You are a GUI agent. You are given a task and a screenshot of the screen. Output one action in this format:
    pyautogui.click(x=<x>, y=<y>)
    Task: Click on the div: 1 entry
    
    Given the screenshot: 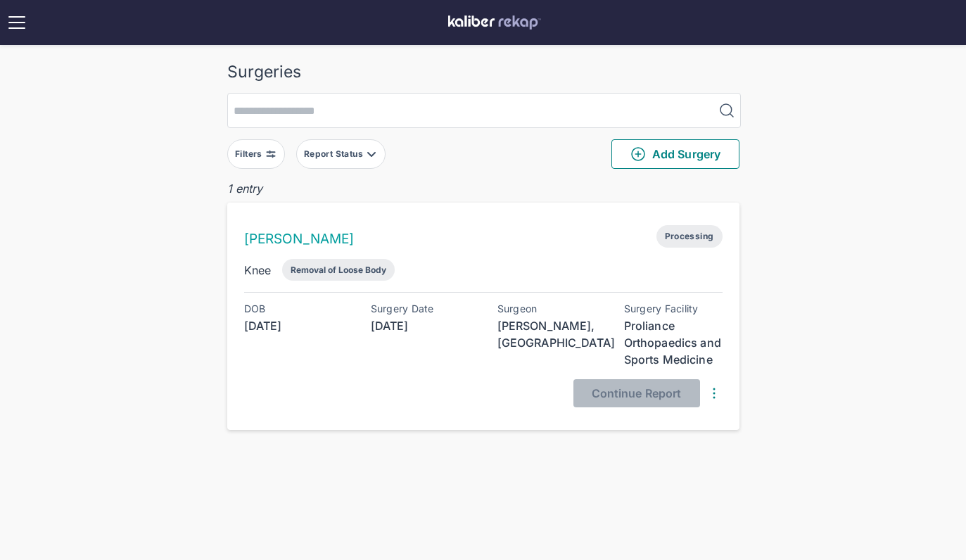 What is the action you would take?
    pyautogui.click(x=483, y=189)
    